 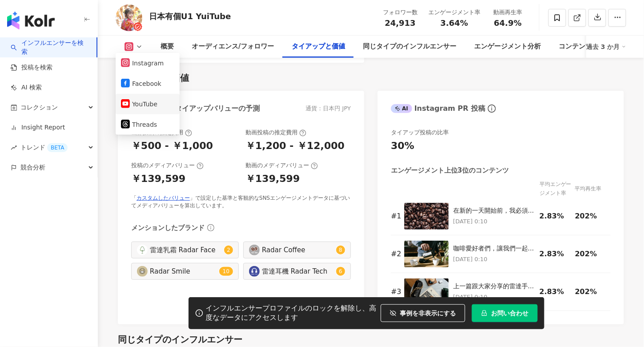 What do you see at coordinates (494, 287) in the screenshot?
I see `div: 上一篇跟大家分享的雷達手沖咖啡，經過我的爭取，廠商決定提供更新的優惠給大家！` at bounding box center [494, 287].